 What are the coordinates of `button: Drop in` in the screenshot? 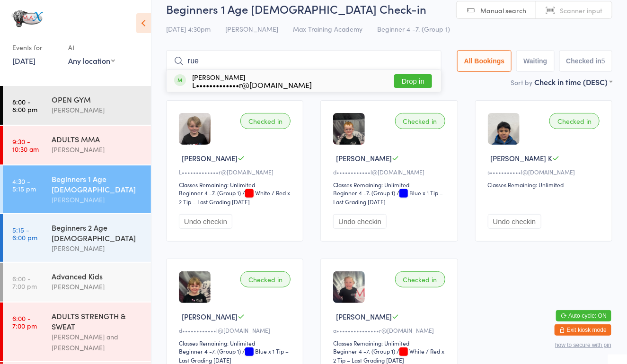 It's located at (413, 81).